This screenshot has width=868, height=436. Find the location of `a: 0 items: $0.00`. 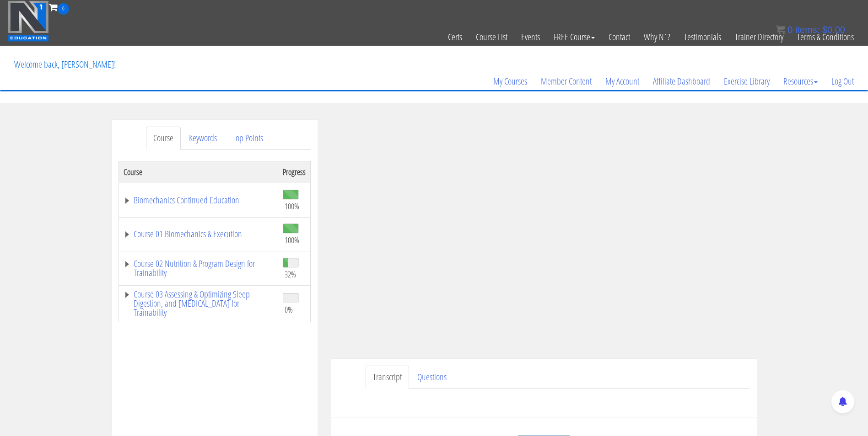

a: 0 items: $0.00 is located at coordinates (810, 30).